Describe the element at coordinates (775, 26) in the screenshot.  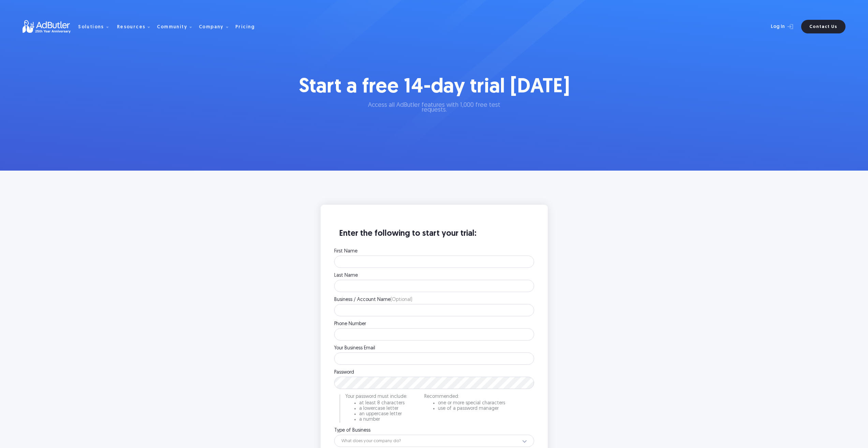
I see `a: Log In` at that location.